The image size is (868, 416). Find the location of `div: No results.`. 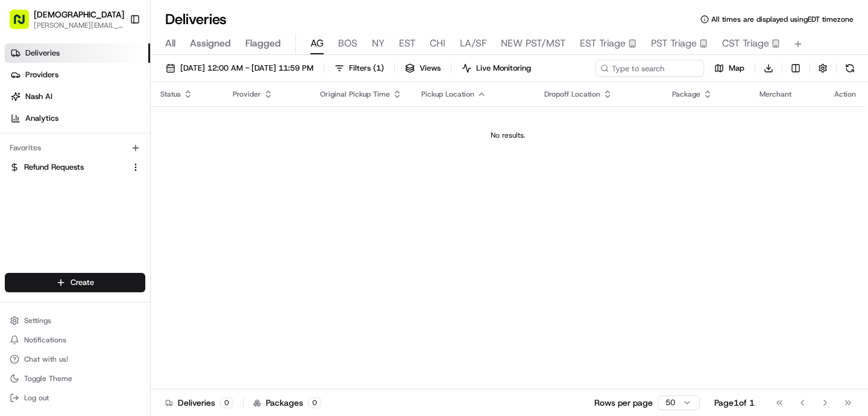

div: No results. is located at coordinates (508, 135).